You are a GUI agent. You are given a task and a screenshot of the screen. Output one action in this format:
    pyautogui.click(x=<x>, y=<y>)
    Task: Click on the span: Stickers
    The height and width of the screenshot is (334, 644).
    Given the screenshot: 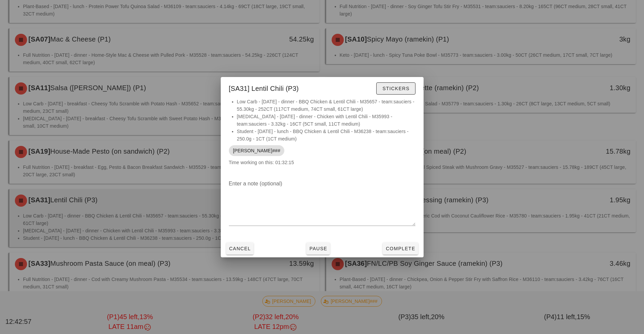 What is the action you would take?
    pyautogui.click(x=396, y=88)
    